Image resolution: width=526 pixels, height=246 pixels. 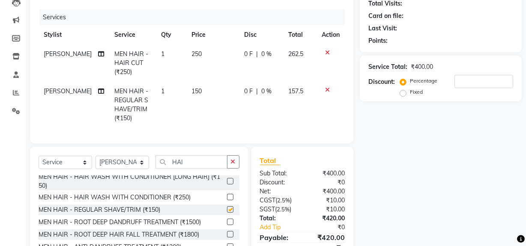 I want to click on div: Points:, so click(x=378, y=41).